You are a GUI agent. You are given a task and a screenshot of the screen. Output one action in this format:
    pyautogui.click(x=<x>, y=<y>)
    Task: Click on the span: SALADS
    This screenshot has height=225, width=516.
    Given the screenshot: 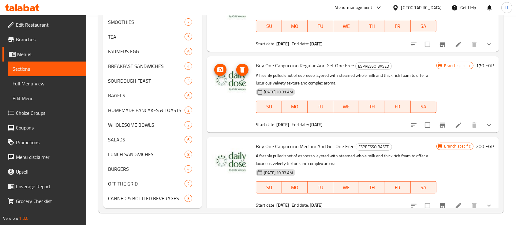 What is the action you would take?
    pyautogui.click(x=146, y=140)
    